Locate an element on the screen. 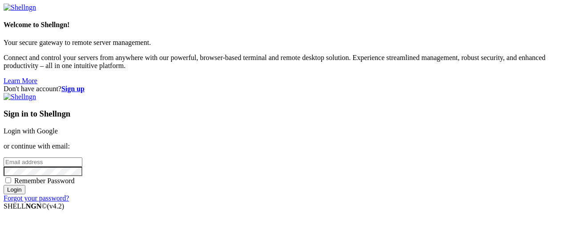 This screenshot has width=566, height=249. span: Remember Password is located at coordinates (45, 181).